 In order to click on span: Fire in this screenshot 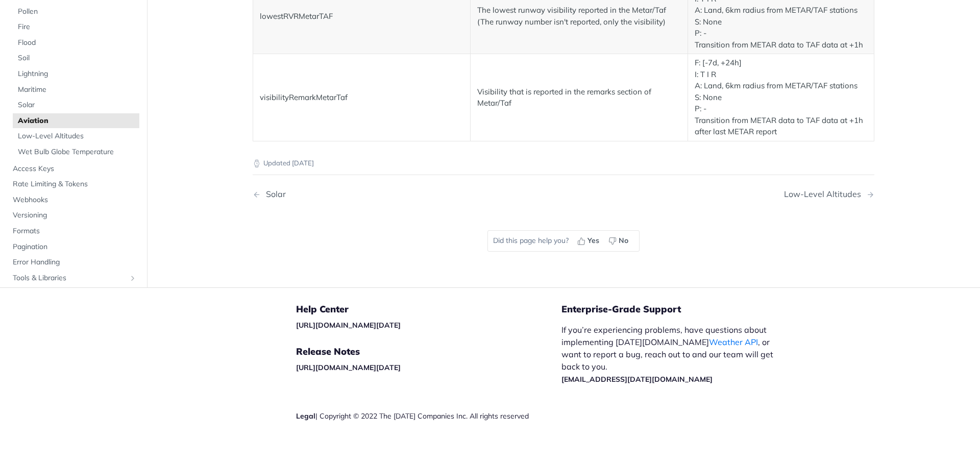, I will do `click(77, 27)`.